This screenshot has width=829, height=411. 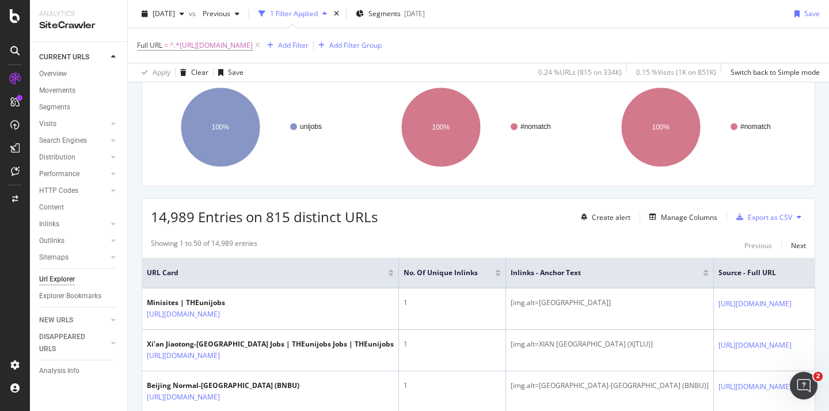 I want to click on span: 2025 Sep. 12th, so click(x=163, y=13).